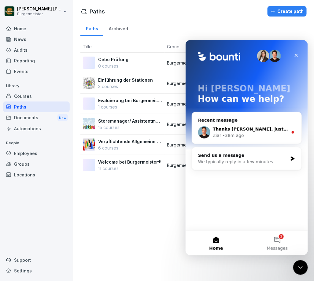 This screenshot has height=281, width=314. I want to click on div: New, so click(63, 118).